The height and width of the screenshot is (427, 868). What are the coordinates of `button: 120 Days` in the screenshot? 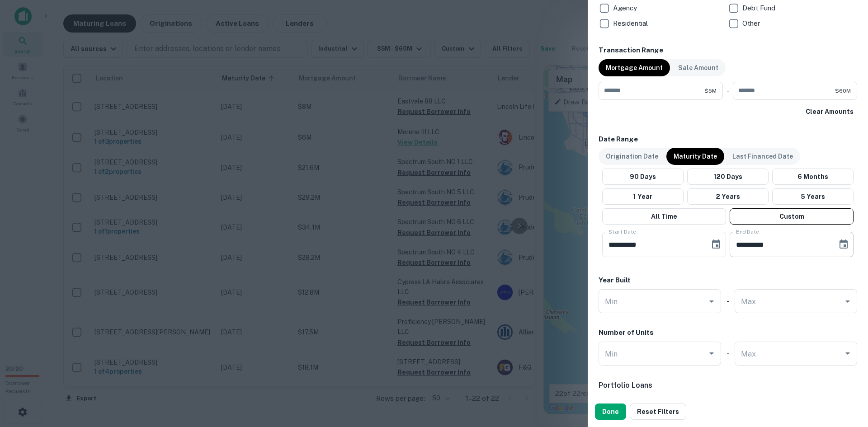 It's located at (728, 177).